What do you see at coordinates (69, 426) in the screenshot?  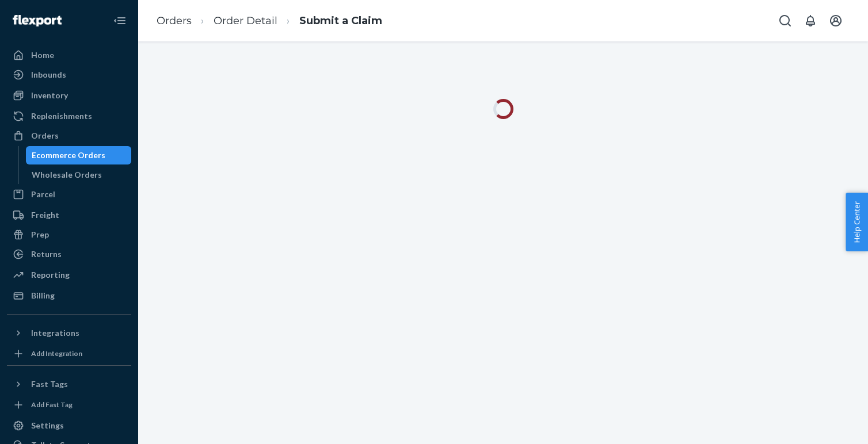 I see `a: Settings` at bounding box center [69, 426].